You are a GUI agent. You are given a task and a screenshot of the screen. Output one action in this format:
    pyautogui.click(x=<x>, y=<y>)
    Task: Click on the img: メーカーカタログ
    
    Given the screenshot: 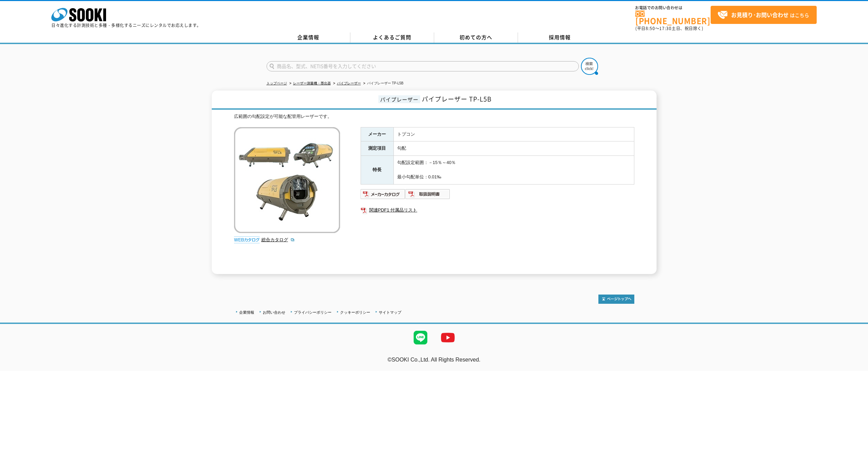 What is the action you would take?
    pyautogui.click(x=383, y=194)
    